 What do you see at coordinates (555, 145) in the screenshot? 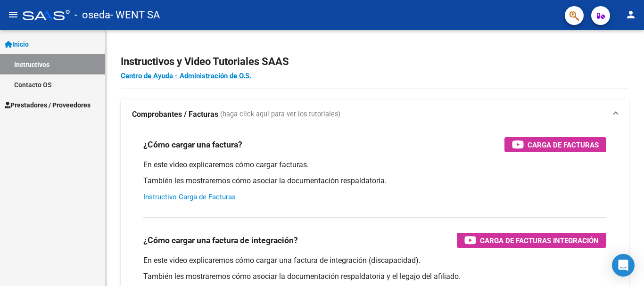
I see `button: Carga de Facturas` at bounding box center [555, 145].